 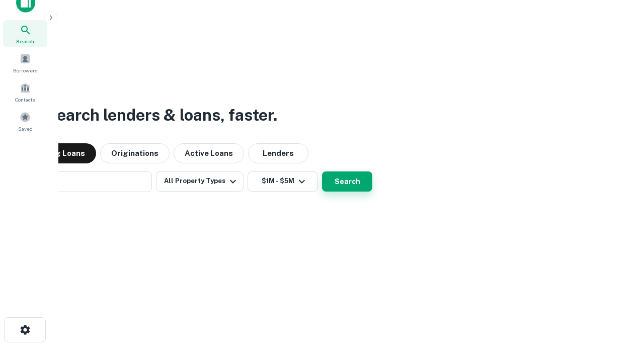 What do you see at coordinates (25, 121) in the screenshot?
I see `a: Saved` at bounding box center [25, 121].